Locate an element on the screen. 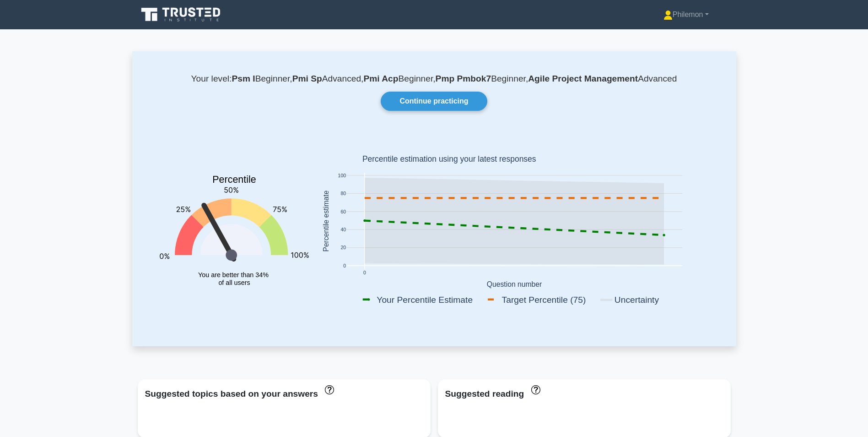  text: Percentile estimate is located at coordinates (326, 221).